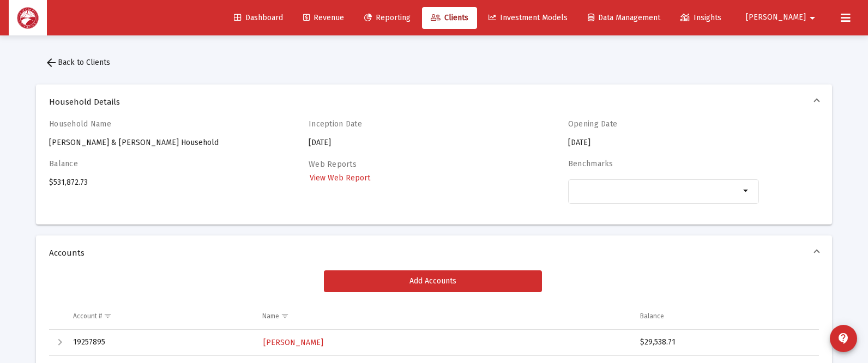 The width and height of the screenshot is (868, 363). Describe the element at coordinates (323, 18) in the screenshot. I see `span: Revenue` at that location.